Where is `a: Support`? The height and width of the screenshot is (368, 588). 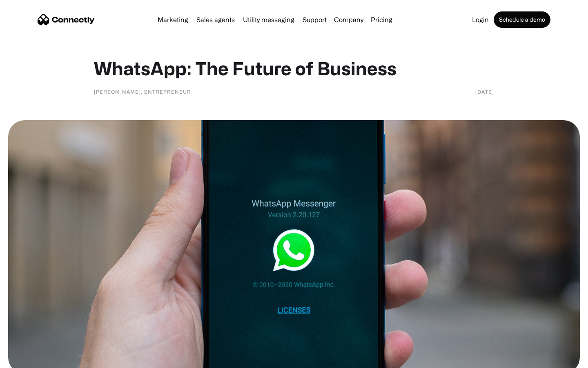 a: Support is located at coordinates (315, 20).